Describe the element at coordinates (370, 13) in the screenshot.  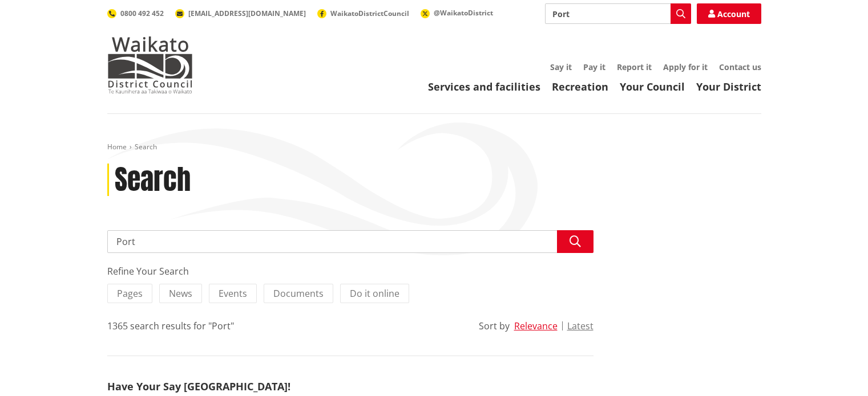
I see `span: WaikatoDistrictCouncil` at that location.